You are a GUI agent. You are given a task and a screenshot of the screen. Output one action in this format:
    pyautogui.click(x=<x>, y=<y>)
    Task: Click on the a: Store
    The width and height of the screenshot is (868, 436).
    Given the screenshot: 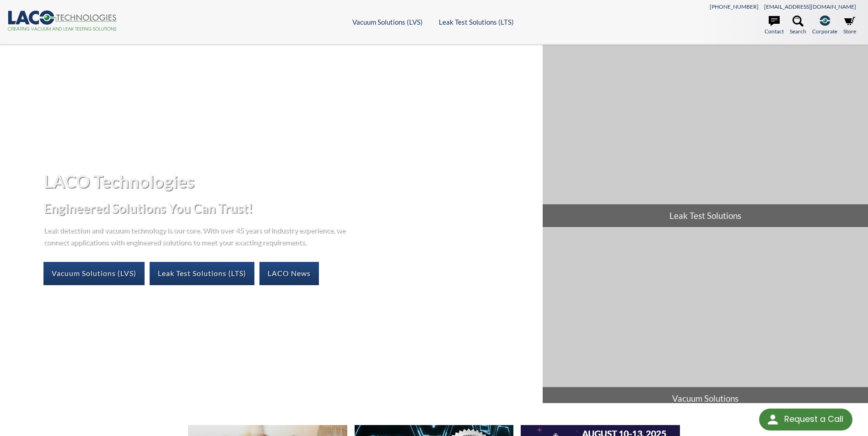 What is the action you would take?
    pyautogui.click(x=850, y=26)
    